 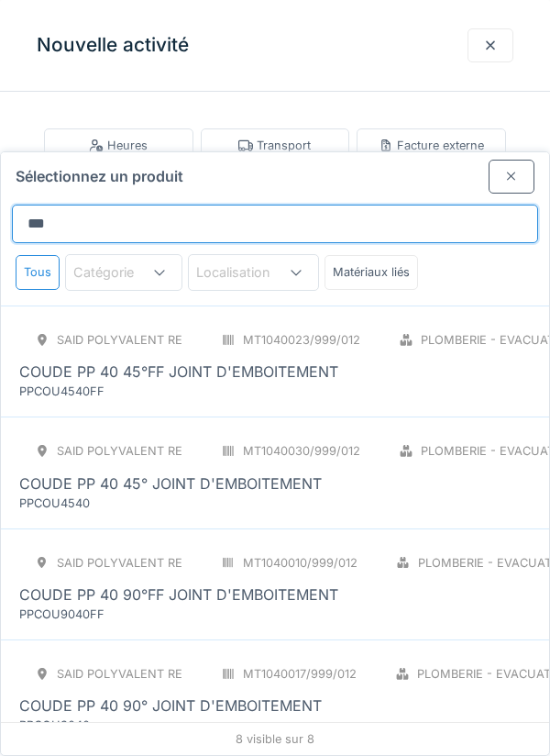 I want to click on div: PPCOU9040FF, so click(x=130, y=614).